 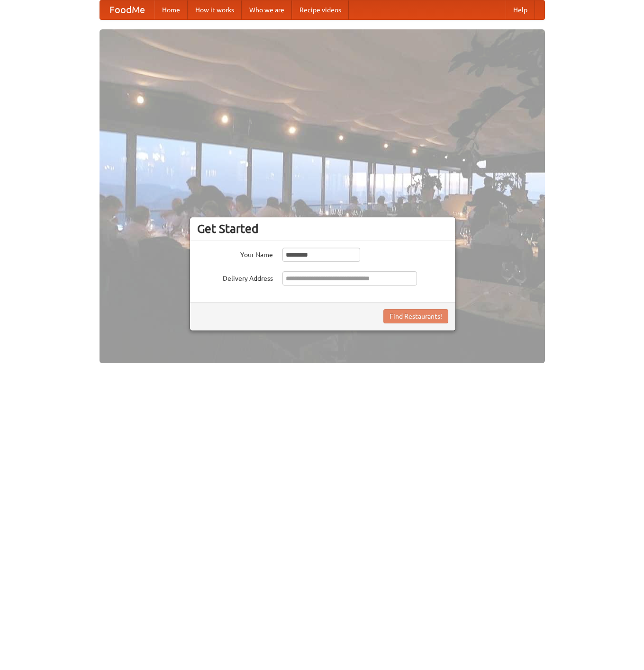 I want to click on a: FoodMe, so click(x=127, y=10).